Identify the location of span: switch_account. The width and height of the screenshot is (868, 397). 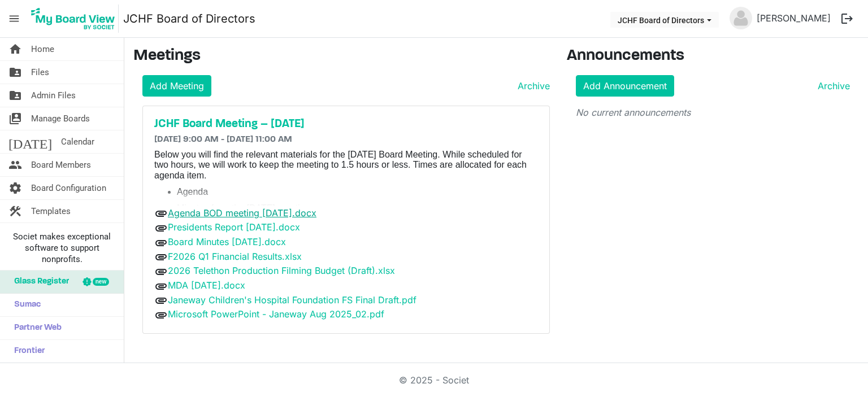
(15, 119).